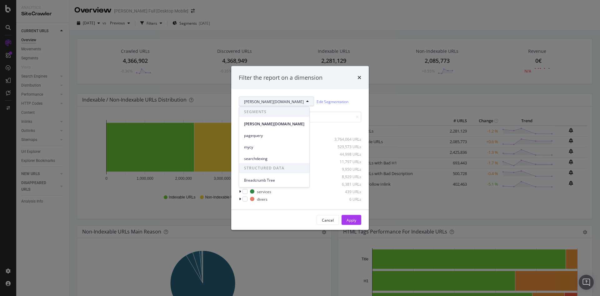  What do you see at coordinates (12, 12) in the screenshot?
I see `img: logo_orange.svg` at bounding box center [12, 12].